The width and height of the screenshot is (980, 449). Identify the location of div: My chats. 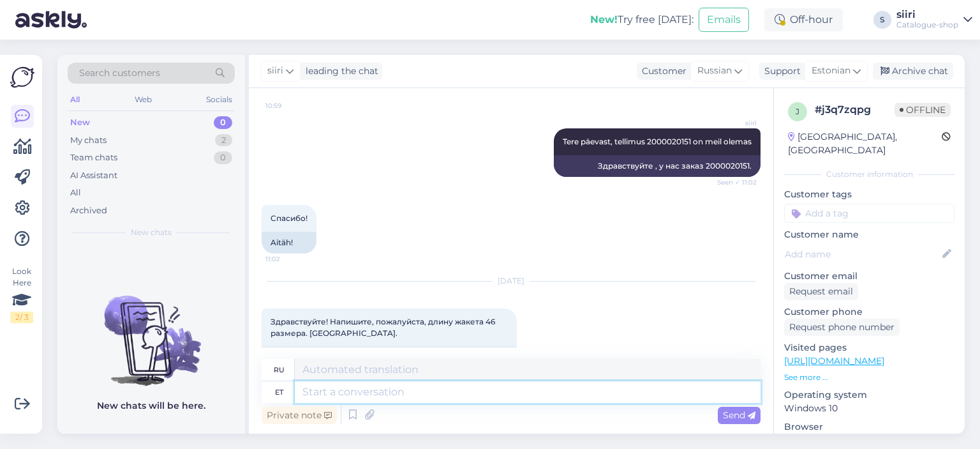
(88, 140).